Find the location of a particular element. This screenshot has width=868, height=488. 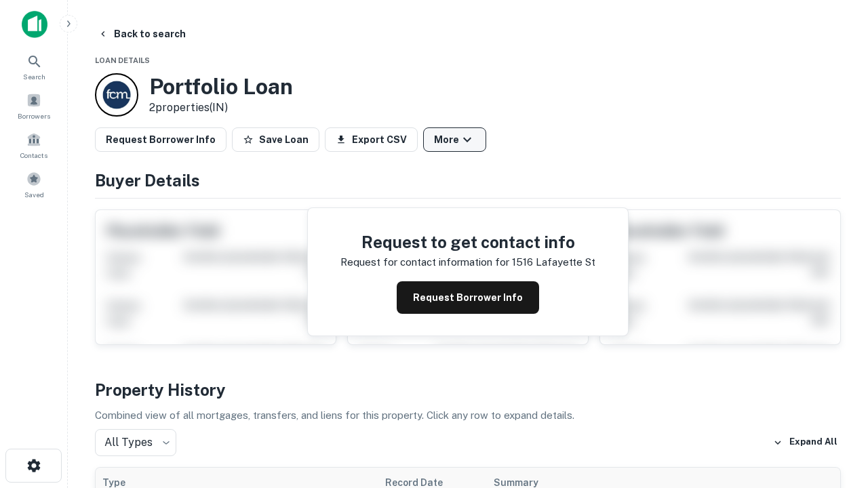

button: Save Loan is located at coordinates (275, 140).